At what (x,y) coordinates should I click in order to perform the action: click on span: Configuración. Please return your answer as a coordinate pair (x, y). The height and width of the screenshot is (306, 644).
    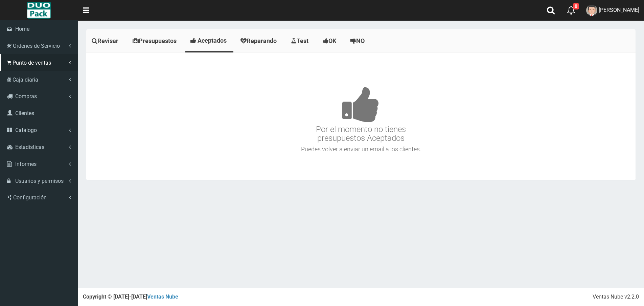
    Looking at the image, I should click on (30, 197).